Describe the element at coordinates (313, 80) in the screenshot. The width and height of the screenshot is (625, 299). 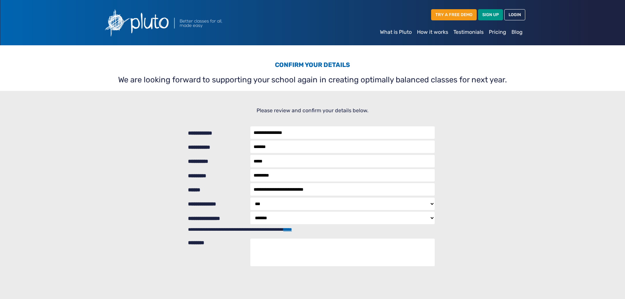
I see `p: We are looking forward to supporting your school again in creating optimally balanced classes for...` at that location.